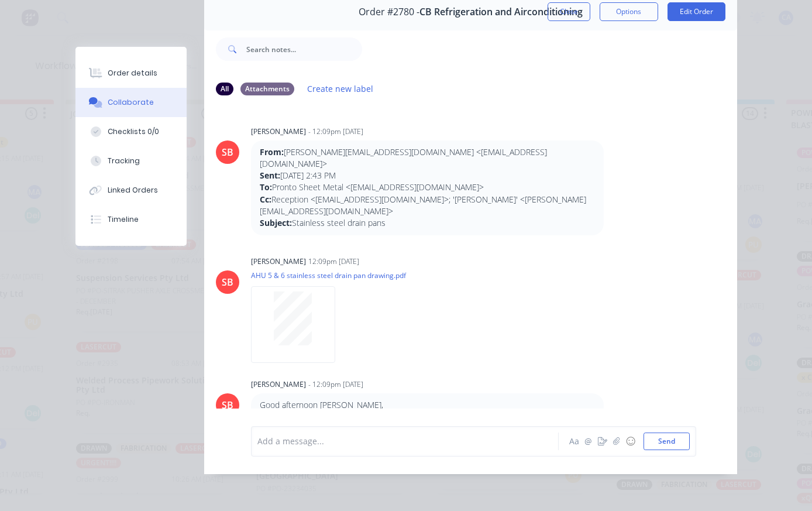 The width and height of the screenshot is (812, 511). I want to click on input: Search notes..., so click(304, 49).